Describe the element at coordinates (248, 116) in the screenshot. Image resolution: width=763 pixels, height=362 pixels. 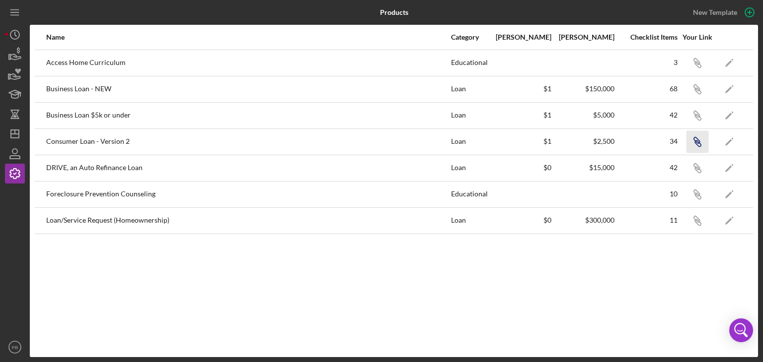
I see `div: Business Loan $5k or under` at that location.